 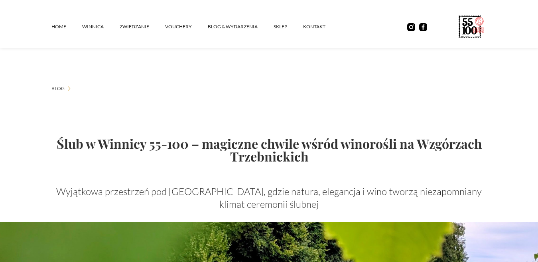 What do you see at coordinates (142, 27) in the screenshot?
I see `a: ZWIEDZANIE` at bounding box center [142, 27].